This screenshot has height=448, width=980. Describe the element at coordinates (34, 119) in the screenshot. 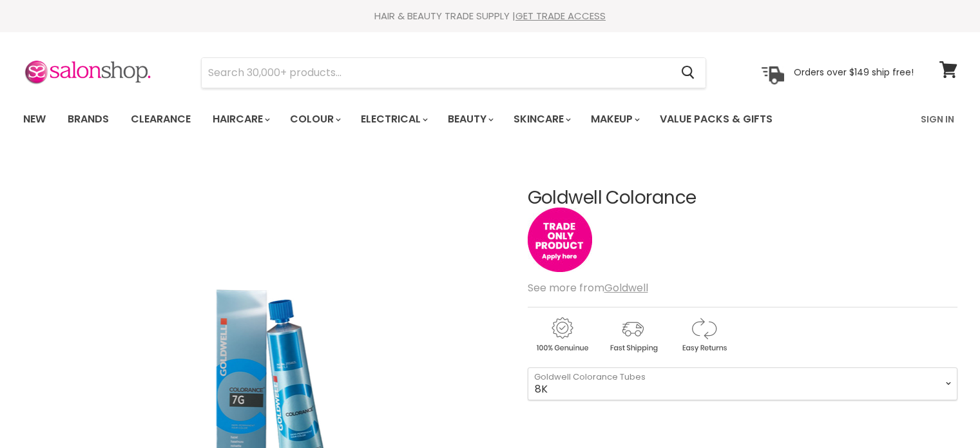

I see `a: New` at that location.